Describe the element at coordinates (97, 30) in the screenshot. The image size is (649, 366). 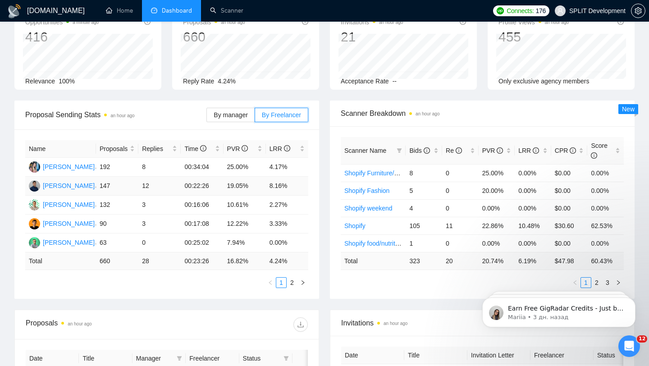
I see `p: Earn Free GigRadar Credits - Just by Sharing Your Story! 💬 Want more credits for sending proposal...` at that location.